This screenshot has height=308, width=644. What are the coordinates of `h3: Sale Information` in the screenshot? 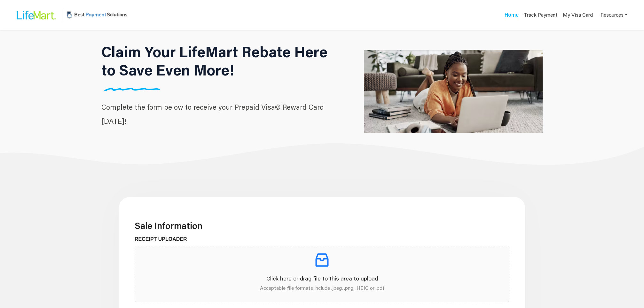 It's located at (322, 226).